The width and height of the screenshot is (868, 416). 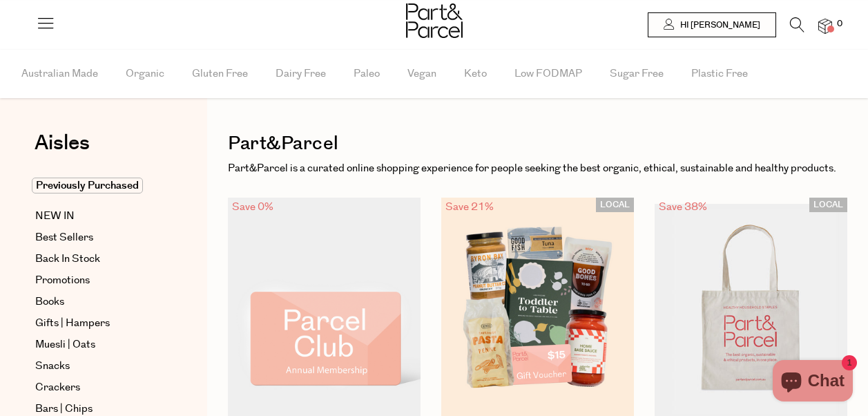 I want to click on span: Paleo, so click(x=366, y=74).